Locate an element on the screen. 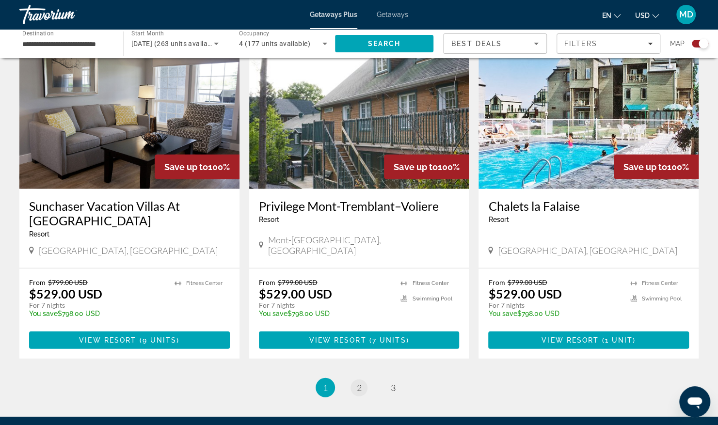  span: Filters is located at coordinates (581, 44).